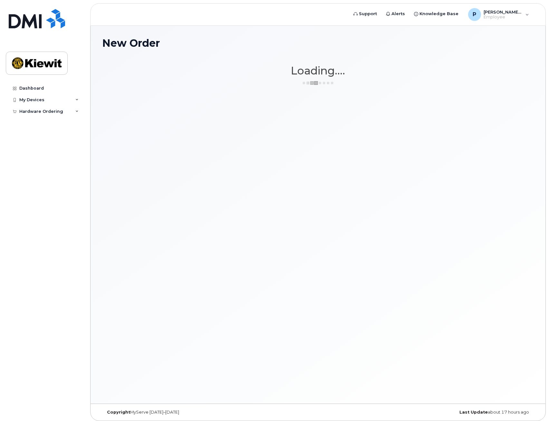  I want to click on strong: Copyright, so click(119, 412).